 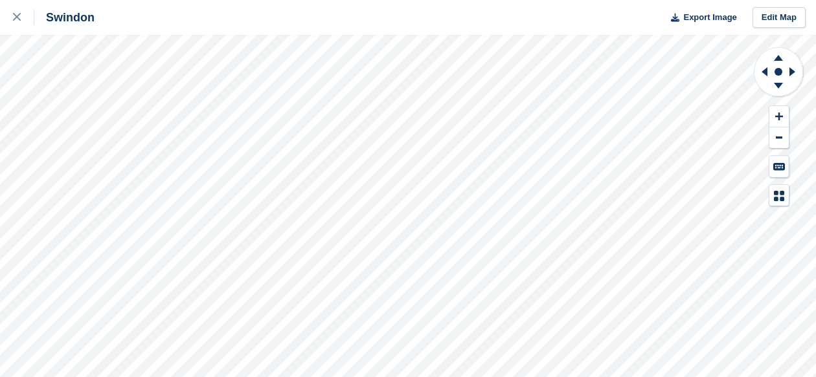 What do you see at coordinates (779, 17) in the screenshot?
I see `a: Edit Map` at bounding box center [779, 17].